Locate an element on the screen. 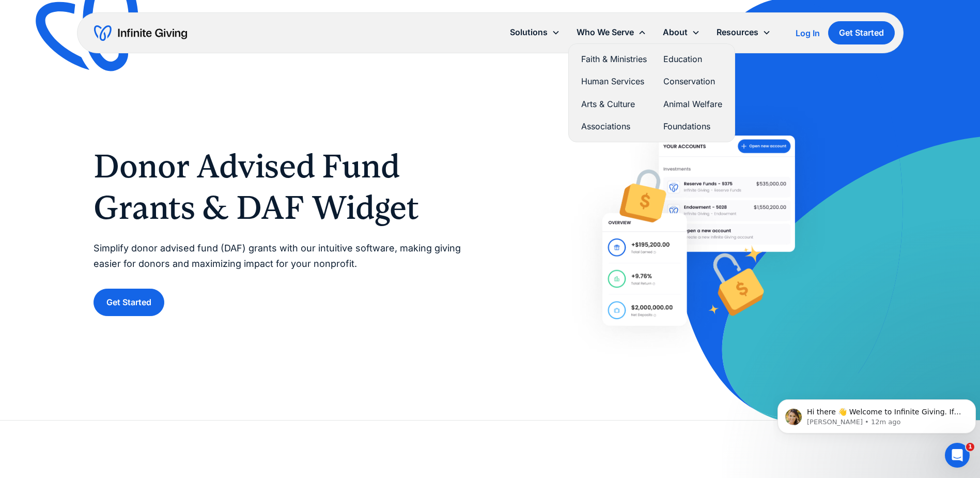  a: Associations is located at coordinates (614, 126).